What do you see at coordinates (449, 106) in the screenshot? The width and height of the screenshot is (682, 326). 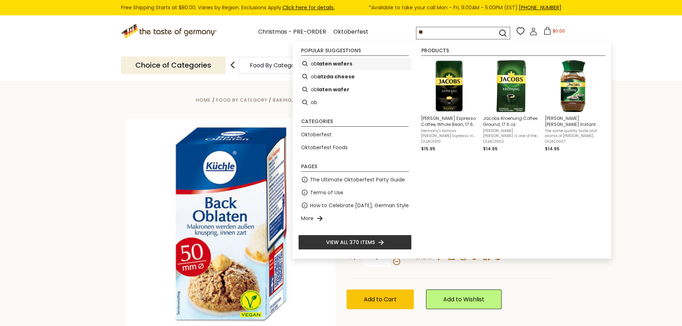 I see `li: Jacobs Espresso Coffee, Whole Bean, 17.6 oz.` at bounding box center [449, 106].